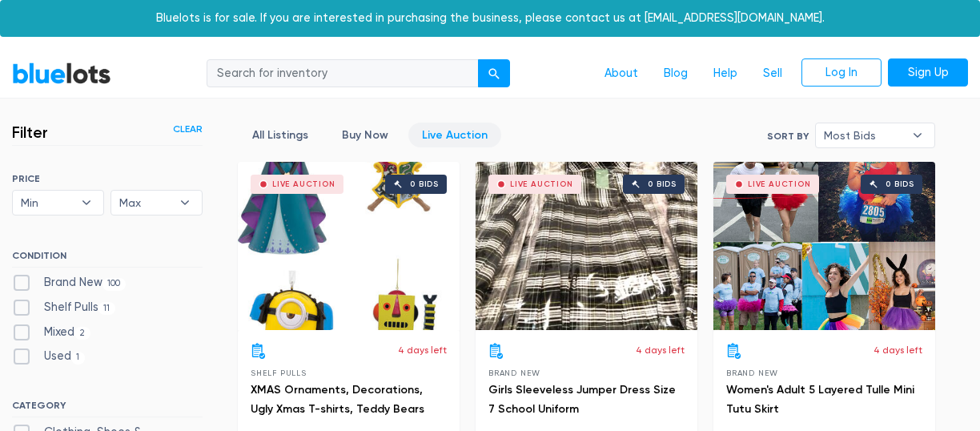 This screenshot has width=980, height=431. What do you see at coordinates (29, 132) in the screenshot?
I see `h3: Filter` at bounding box center [29, 132].